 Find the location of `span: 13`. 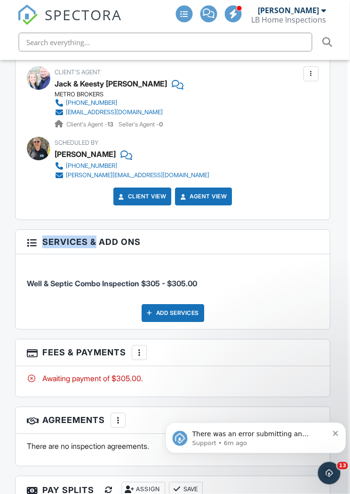

span: 13 is located at coordinates (342, 466).